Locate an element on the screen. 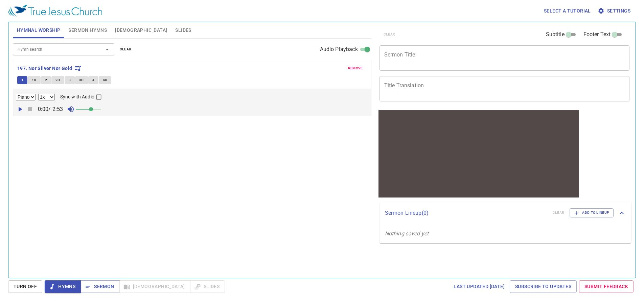  span: remove is located at coordinates (355, 68).